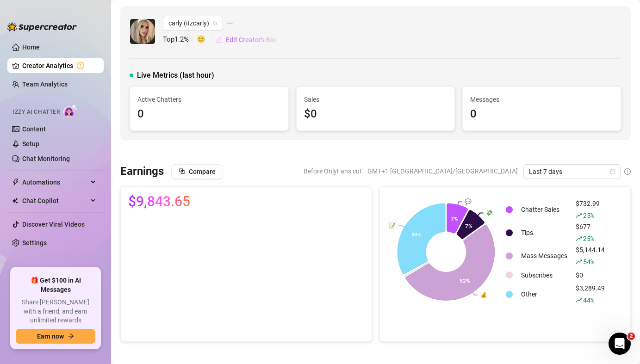  Describe the element at coordinates (631, 337) in the screenshot. I see `span: 2` at that location.